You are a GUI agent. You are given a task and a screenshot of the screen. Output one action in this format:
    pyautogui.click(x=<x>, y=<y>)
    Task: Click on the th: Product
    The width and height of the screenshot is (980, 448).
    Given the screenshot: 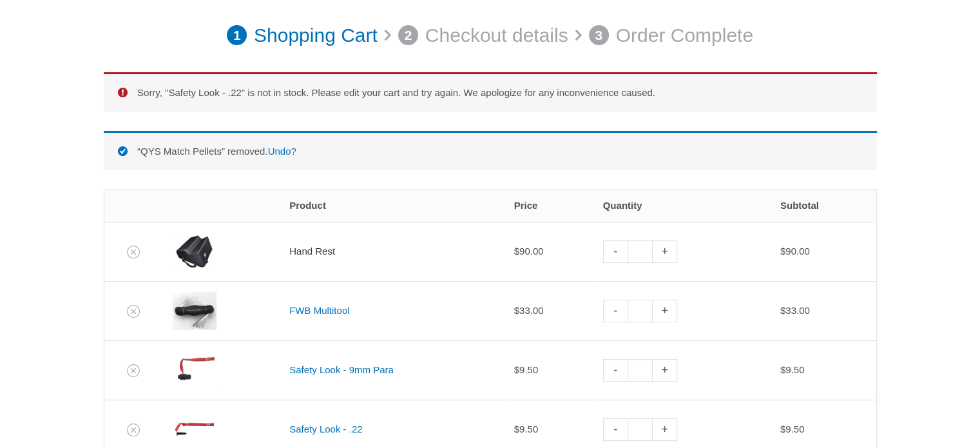 What is the action you would take?
    pyautogui.click(x=392, y=206)
    